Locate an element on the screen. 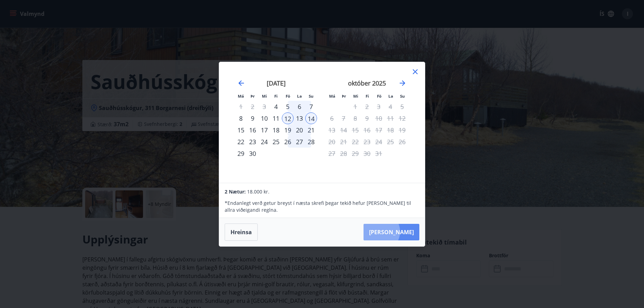 Image resolution: width=644 pixels, height=308 pixels. td: Choose þriðjudagur, 9. september 2025 as your check-in date. It’s available. is located at coordinates (253, 119).